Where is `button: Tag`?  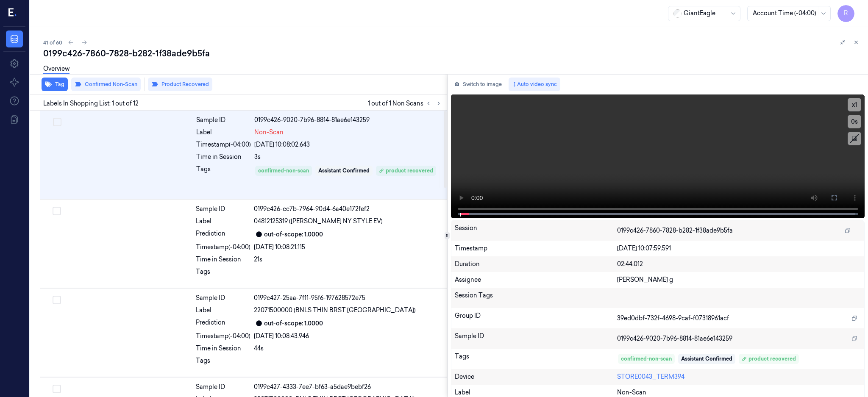 button: Tag is located at coordinates (55, 84).